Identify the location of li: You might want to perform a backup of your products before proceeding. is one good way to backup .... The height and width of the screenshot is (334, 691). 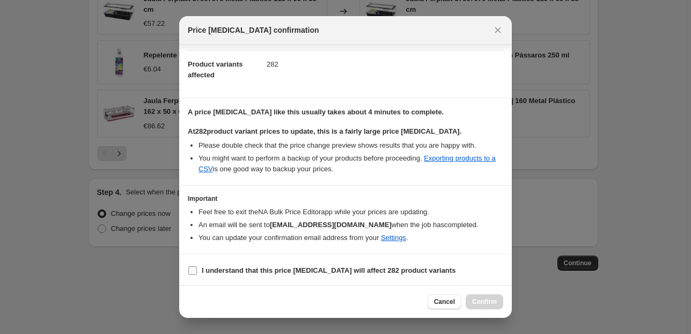
(351, 164).